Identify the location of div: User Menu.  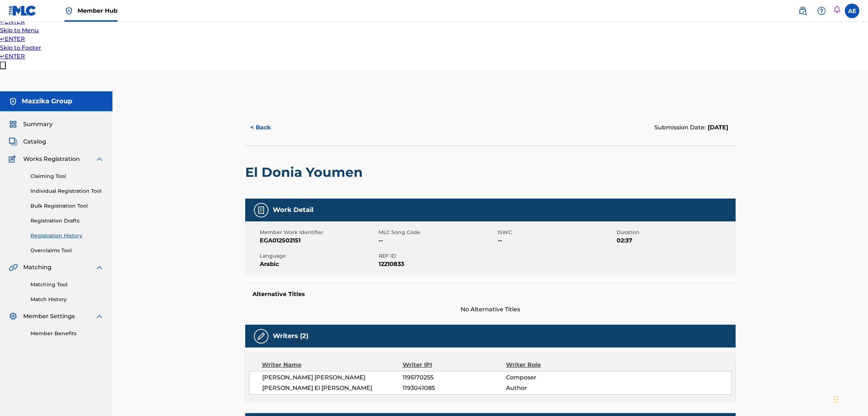
(852, 11).